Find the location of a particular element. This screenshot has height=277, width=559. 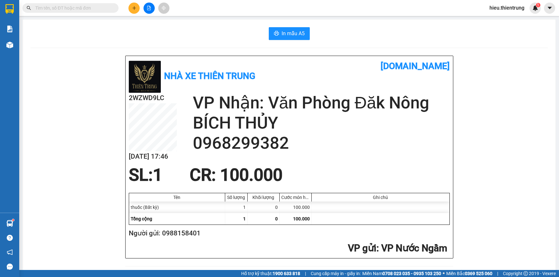

div: 1 is located at coordinates (236, 208).